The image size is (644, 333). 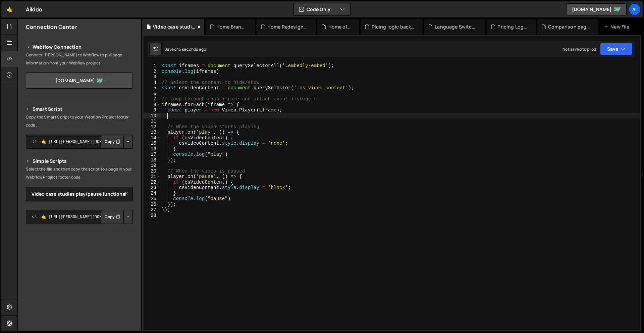 I want to click on div: 5, so click(x=152, y=88).